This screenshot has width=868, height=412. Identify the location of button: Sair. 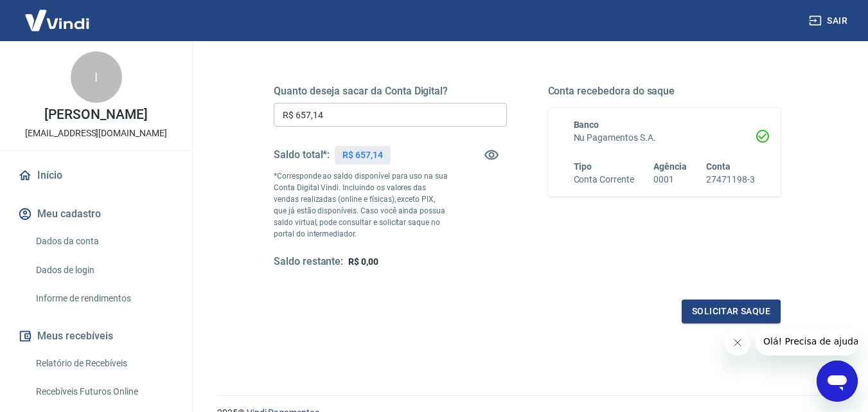
(830, 20).